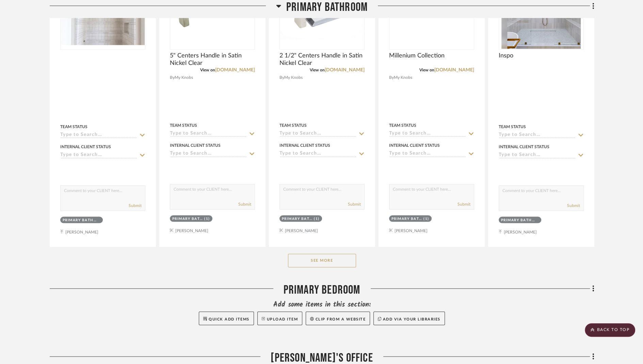 The height and width of the screenshot is (364, 643). What do you see at coordinates (416, 56) in the screenshot?
I see `span: Millenium Collection` at bounding box center [416, 56].